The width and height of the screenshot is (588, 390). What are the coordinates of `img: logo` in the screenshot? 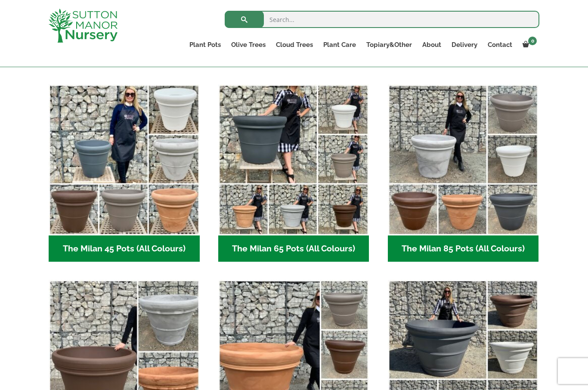 It's located at (83, 26).